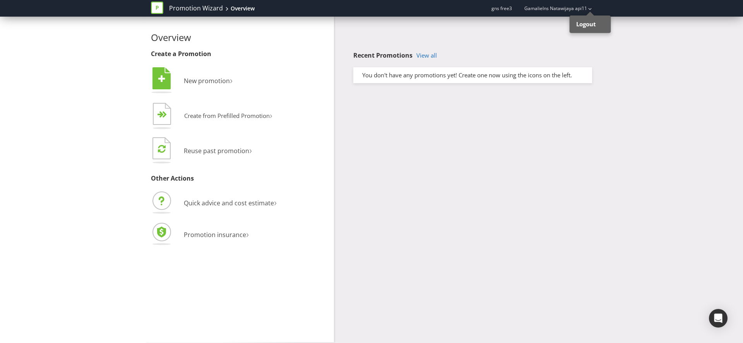 The width and height of the screenshot is (743, 343). What do you see at coordinates (718, 319) in the screenshot?
I see `div: Open Intercom Messenger` at bounding box center [718, 319].